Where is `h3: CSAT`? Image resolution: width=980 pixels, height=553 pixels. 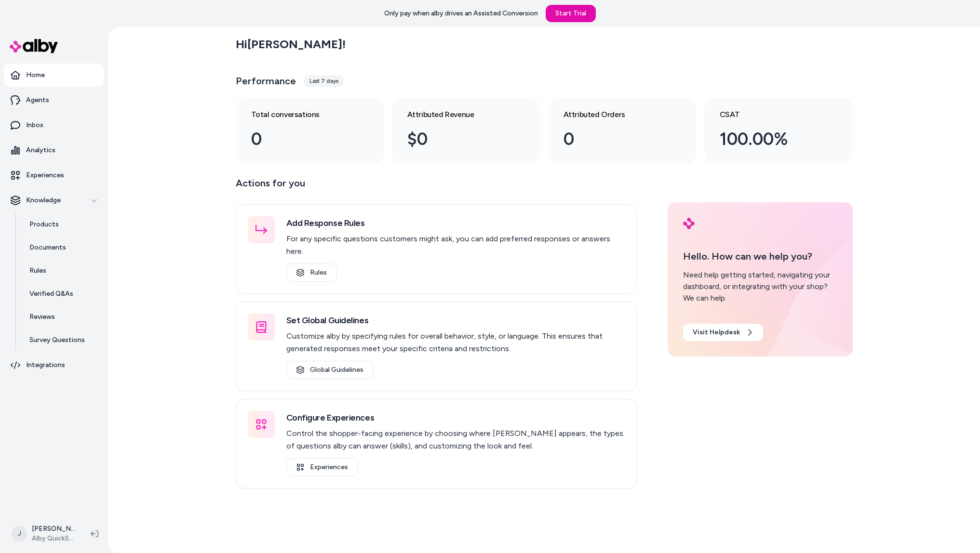 h3: CSAT is located at coordinates (771, 115).